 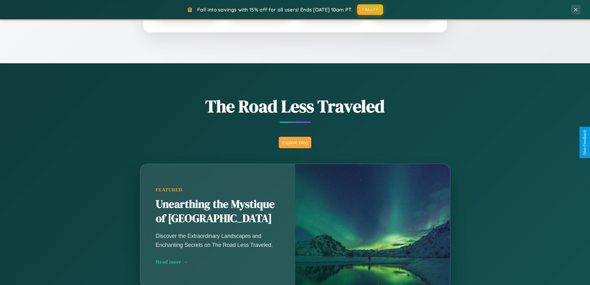 I want to click on h1: The Road Less Traveled, so click(x=295, y=106).